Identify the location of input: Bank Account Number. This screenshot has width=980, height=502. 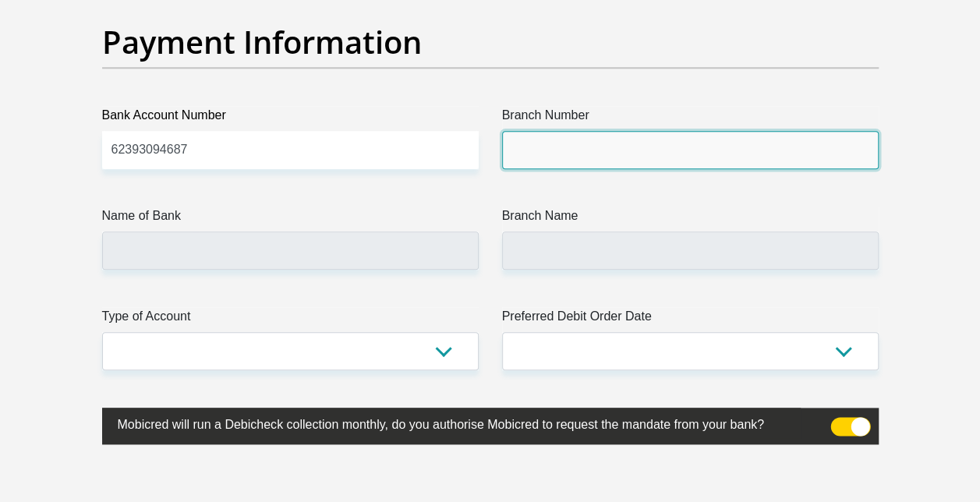
(290, 150).